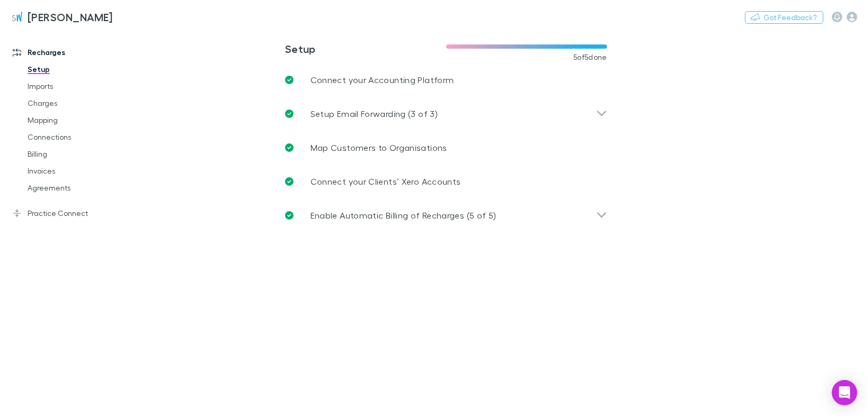  Describe the element at coordinates (446, 182) in the screenshot. I see `a: Connect your Clients’ Xero Accounts` at that location.